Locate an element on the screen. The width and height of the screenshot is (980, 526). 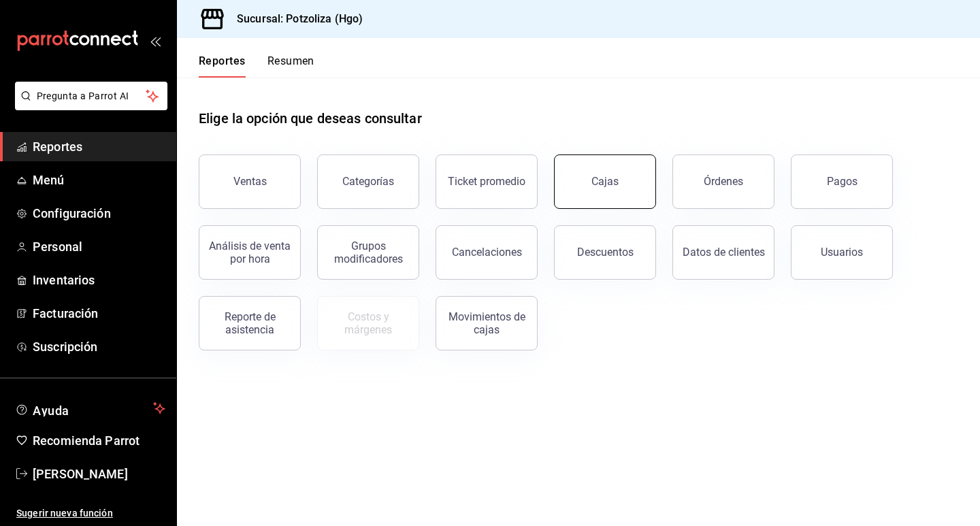
a: Pregunta a Parrot AI is located at coordinates (89, 106).